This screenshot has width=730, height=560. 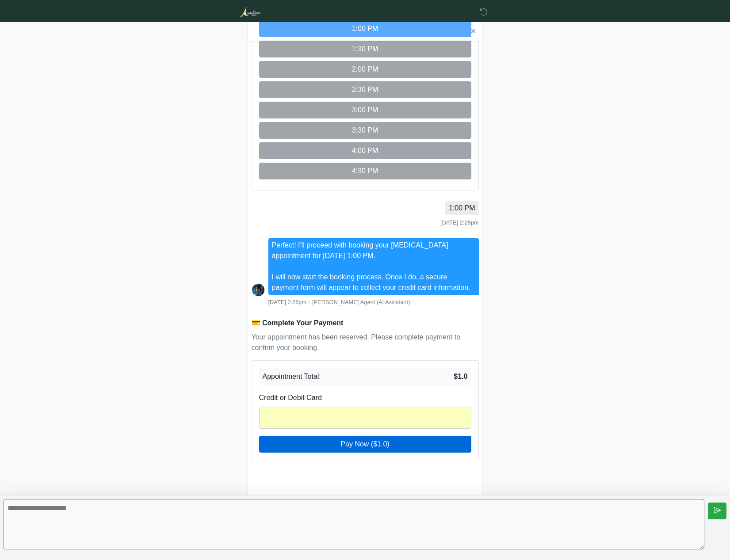 I want to click on button: 4:00 PM, so click(x=365, y=151).